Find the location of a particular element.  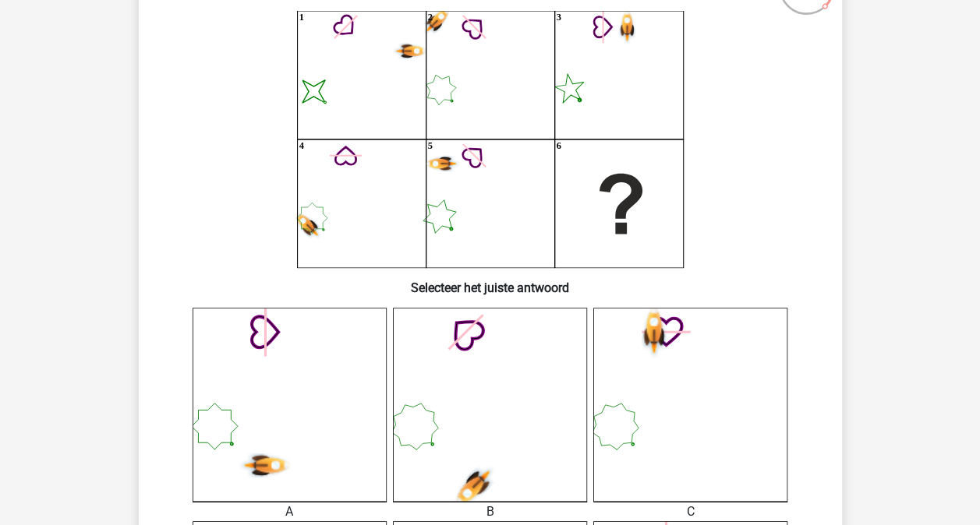

text: 5 is located at coordinates (429, 147).